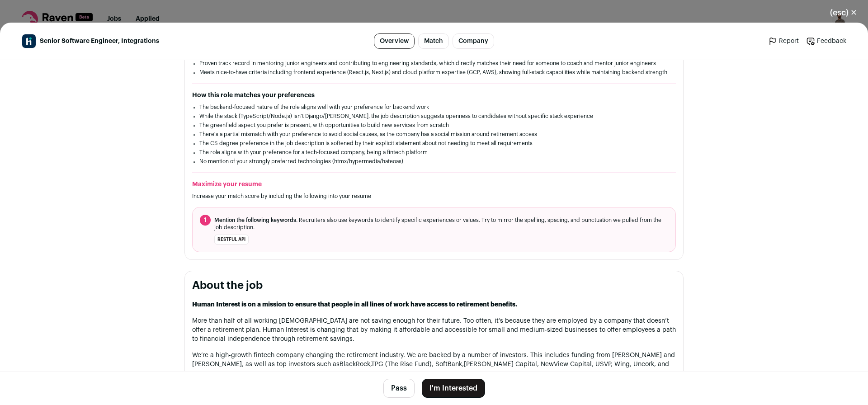  What do you see at coordinates (395, 42) in the screenshot?
I see `a: Overview` at bounding box center [395, 42].